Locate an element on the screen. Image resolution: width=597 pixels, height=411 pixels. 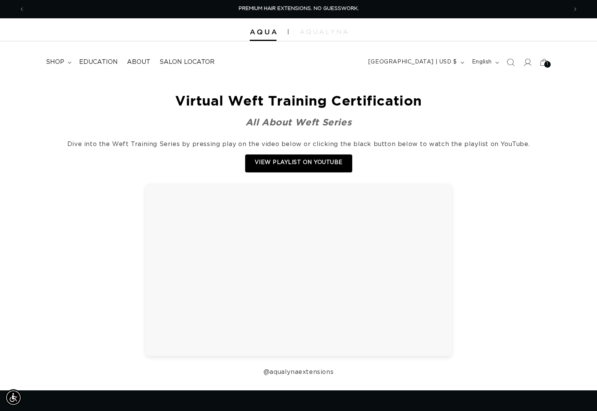
summary: shop is located at coordinates (58, 62).